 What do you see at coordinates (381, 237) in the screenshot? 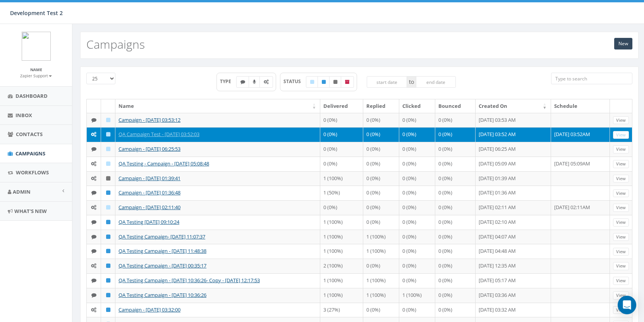
I see `td: 1 (100%)` at bounding box center [381, 237].